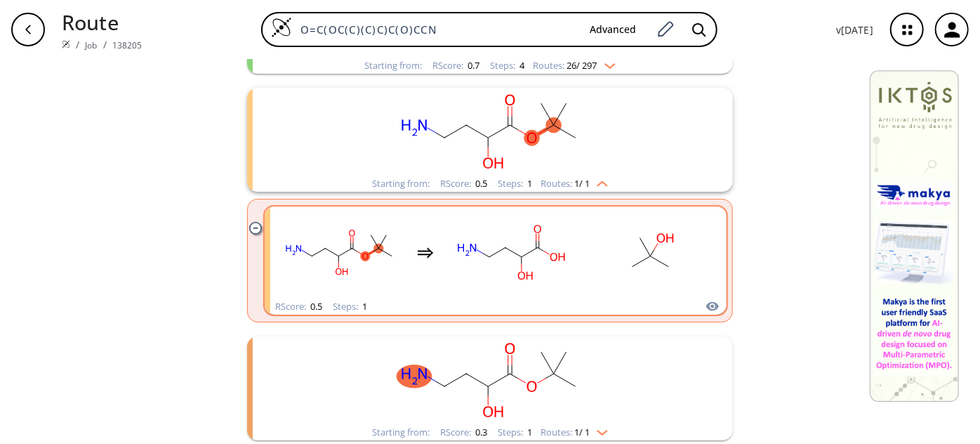  What do you see at coordinates (599, 181) in the screenshot?
I see `img: Up` at bounding box center [599, 181].